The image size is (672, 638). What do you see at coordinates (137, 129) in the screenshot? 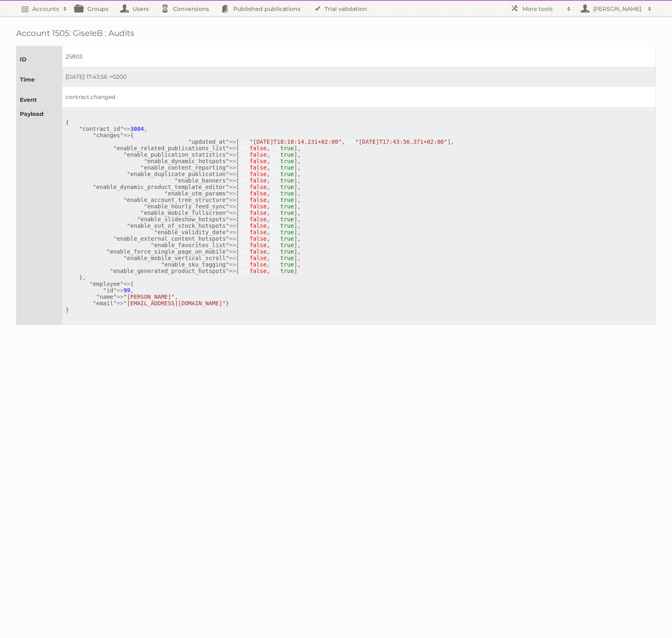
I see `kbd: 3084` at bounding box center [137, 129].